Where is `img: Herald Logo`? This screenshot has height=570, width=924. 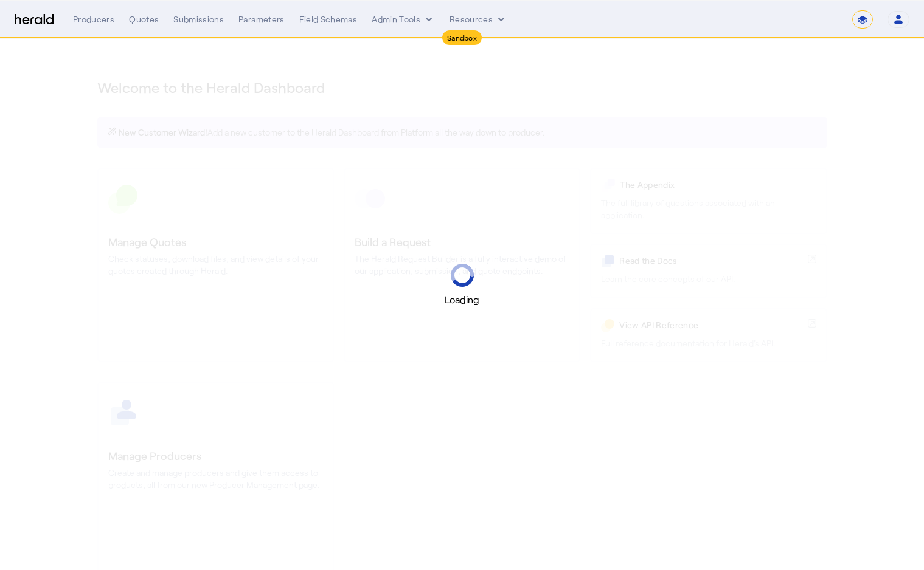
img: Herald Logo is located at coordinates (35, 19).